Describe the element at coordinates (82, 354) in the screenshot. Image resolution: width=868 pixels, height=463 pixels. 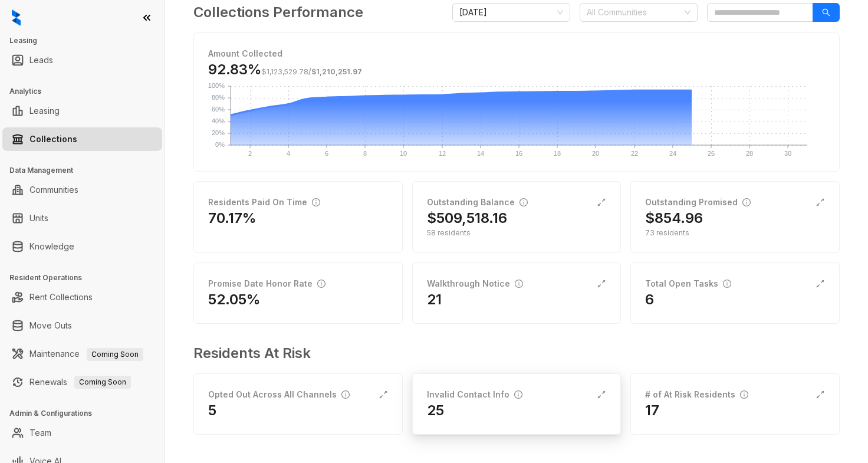
I see `li: Maintenance` at that location.